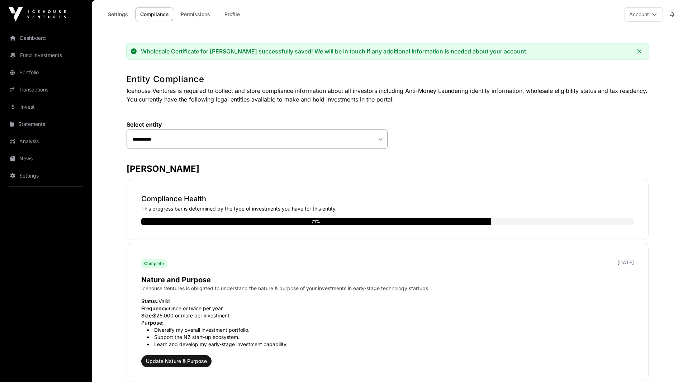 The height and width of the screenshot is (382, 683). Describe the element at coordinates (177, 361) in the screenshot. I see `button: Update Nature & Purpose` at that location.